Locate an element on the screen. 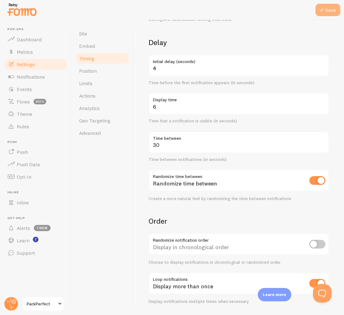 The image size is (344, 315). a: Dashboard is located at coordinates (36, 39).